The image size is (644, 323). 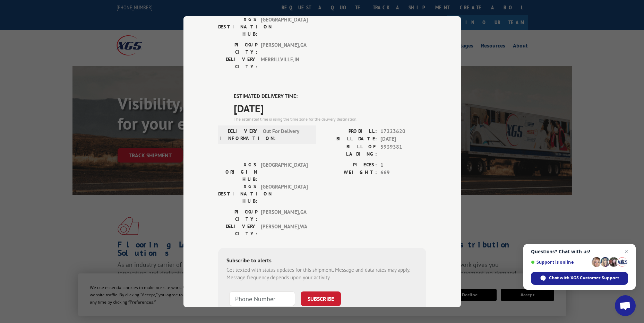 I want to click on span: 669, so click(x=403, y=173).